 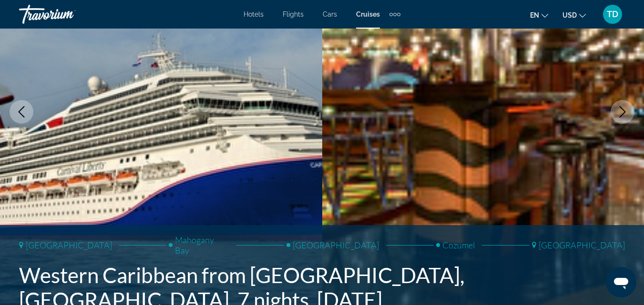 What do you see at coordinates (539, 15) in the screenshot?
I see `button: Change language` at bounding box center [539, 15].